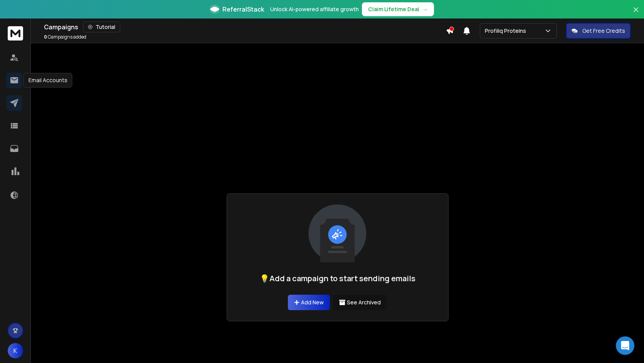 This screenshot has width=644, height=363. What do you see at coordinates (360, 302) in the screenshot?
I see `button: See Archived` at bounding box center [360, 302].